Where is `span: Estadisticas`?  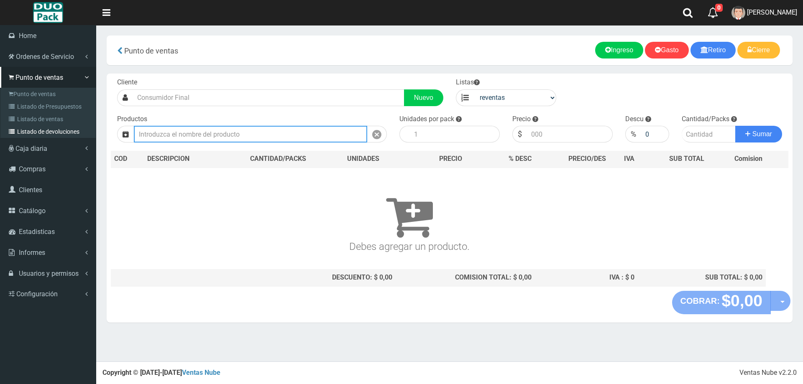
span: Estadisticas is located at coordinates (37, 232).